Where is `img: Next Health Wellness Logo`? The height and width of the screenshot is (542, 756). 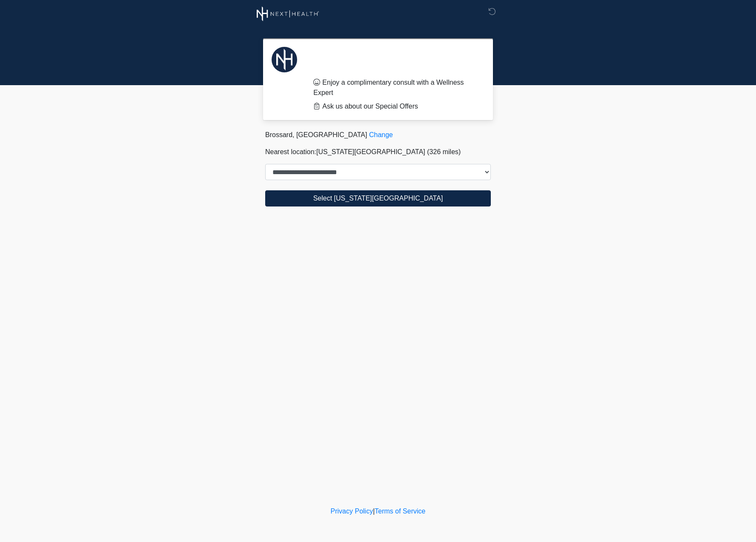 img: Next Health Wellness Logo is located at coordinates (288, 13).